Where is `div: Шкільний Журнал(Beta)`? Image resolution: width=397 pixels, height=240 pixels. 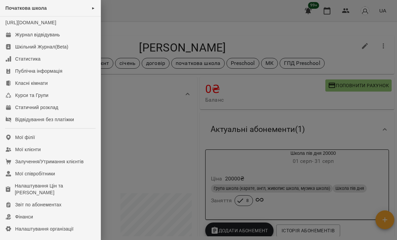 div: Шкільний Журнал(Beta) is located at coordinates (42, 47).